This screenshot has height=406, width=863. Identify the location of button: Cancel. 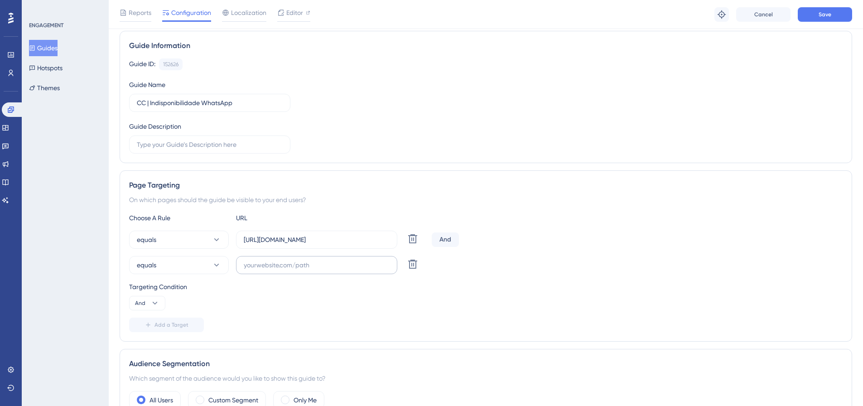
(764, 15).